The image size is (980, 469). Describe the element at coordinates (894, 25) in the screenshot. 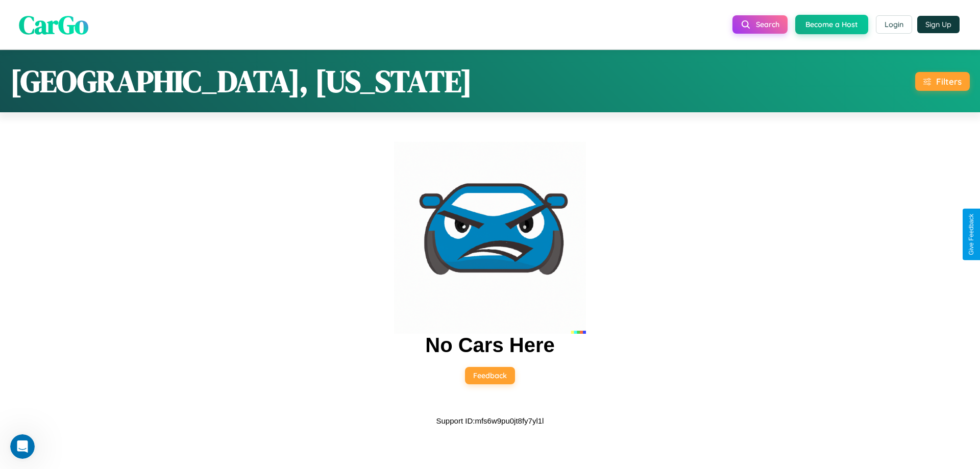

I see `button: Login` at that location.